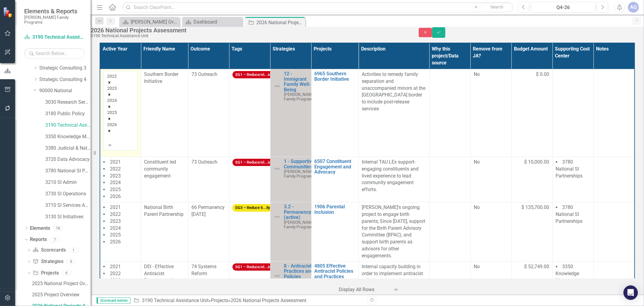 This screenshot has width=644, height=306. Describe the element at coordinates (71, 261) in the screenshot. I see `div: 0` at that location.